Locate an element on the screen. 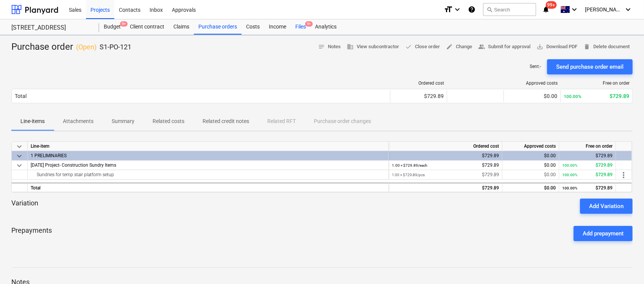  div: Files is located at coordinates (301, 27).